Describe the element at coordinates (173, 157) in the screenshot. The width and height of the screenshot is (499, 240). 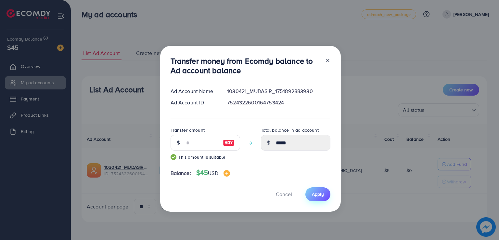
I see `img: guide` at that location.